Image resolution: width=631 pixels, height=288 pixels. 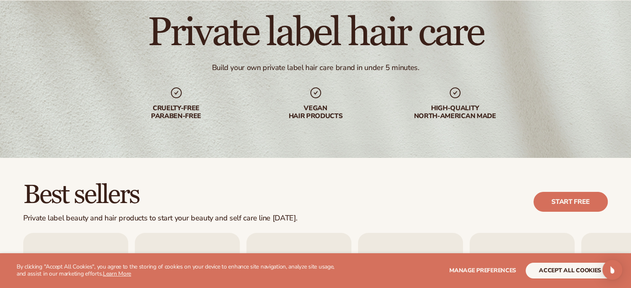 I want to click on p: By clicking "Accept All Cookies", you agree to the storing of cookies on your device to enhance s..., so click(x=180, y=271).